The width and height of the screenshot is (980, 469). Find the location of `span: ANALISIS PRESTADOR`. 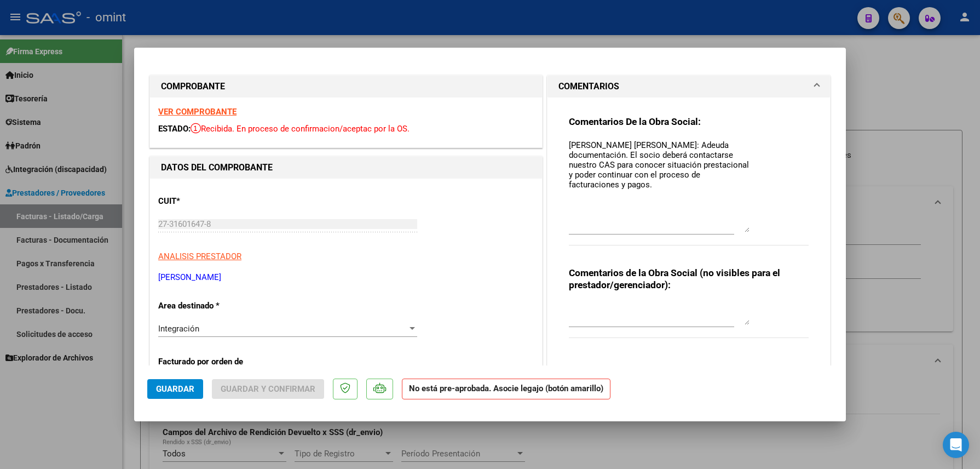

span: ANALISIS PRESTADOR is located at coordinates (200, 256).